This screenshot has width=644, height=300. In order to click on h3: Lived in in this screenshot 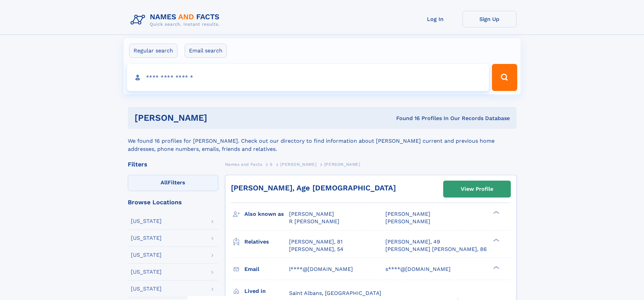, I will do `click(266, 291)`.